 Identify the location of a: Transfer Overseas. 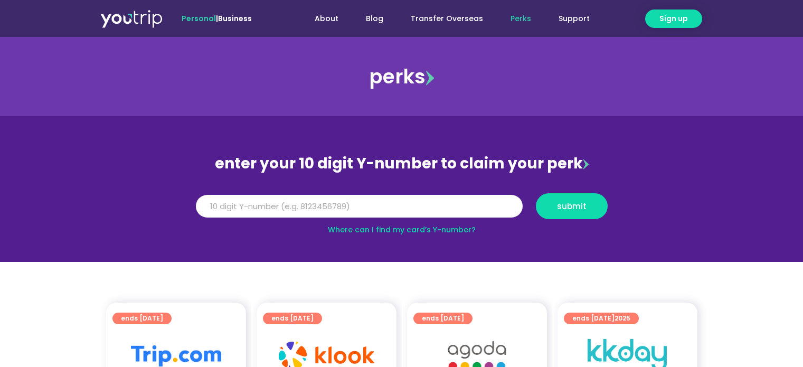
(446, 18).